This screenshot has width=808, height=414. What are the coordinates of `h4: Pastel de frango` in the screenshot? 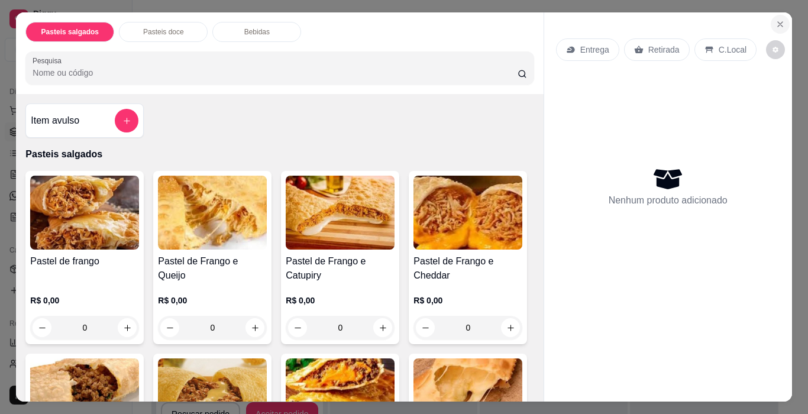 It's located at (85, 261).